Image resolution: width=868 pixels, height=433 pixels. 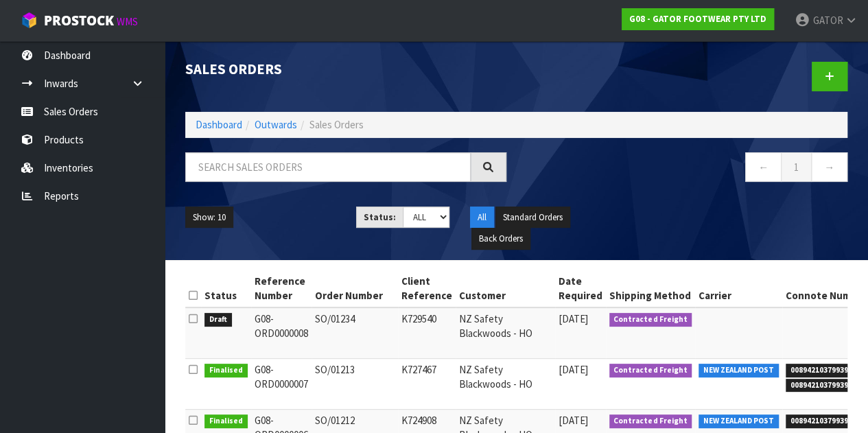 I want to click on button: All, so click(x=482, y=218).